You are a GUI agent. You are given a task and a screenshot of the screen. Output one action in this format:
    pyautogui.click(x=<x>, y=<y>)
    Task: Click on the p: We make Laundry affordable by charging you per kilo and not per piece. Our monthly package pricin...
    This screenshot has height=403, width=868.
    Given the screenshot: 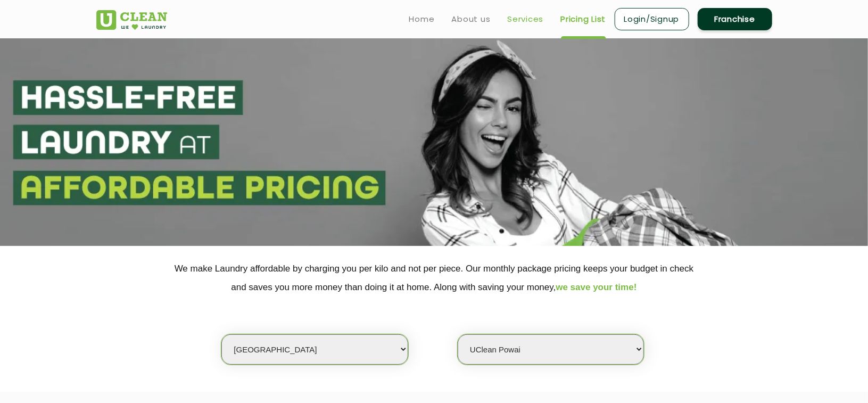 What is the action you would take?
    pyautogui.click(x=434, y=278)
    